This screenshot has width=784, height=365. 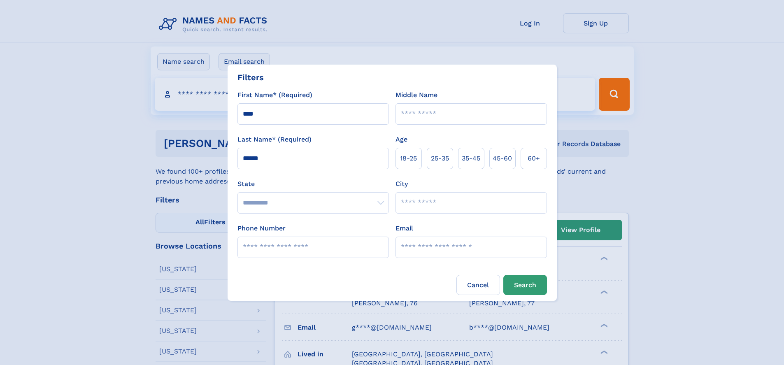 I want to click on button: Search, so click(x=525, y=285).